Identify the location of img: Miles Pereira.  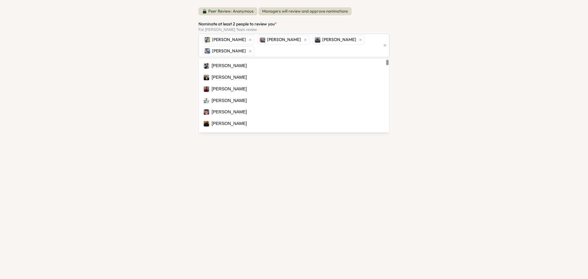
(207, 100).